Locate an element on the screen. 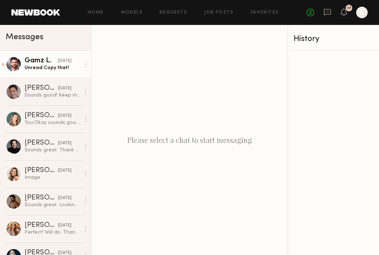 The width and height of the screenshot is (379, 255). a: Job Posts is located at coordinates (219, 12).